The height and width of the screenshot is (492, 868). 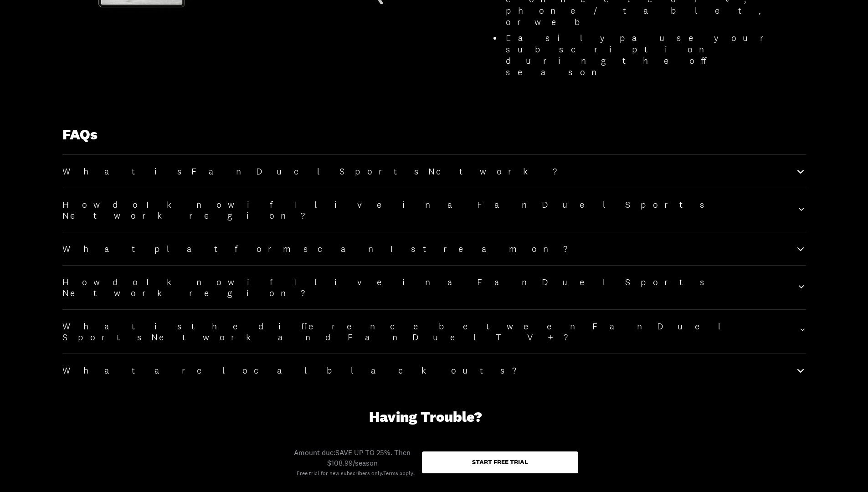 What do you see at coordinates (430, 331) in the screenshot?
I see `h2: What is the difference between FanDuel Sports Network and FanDuel TV+?` at bounding box center [430, 331].